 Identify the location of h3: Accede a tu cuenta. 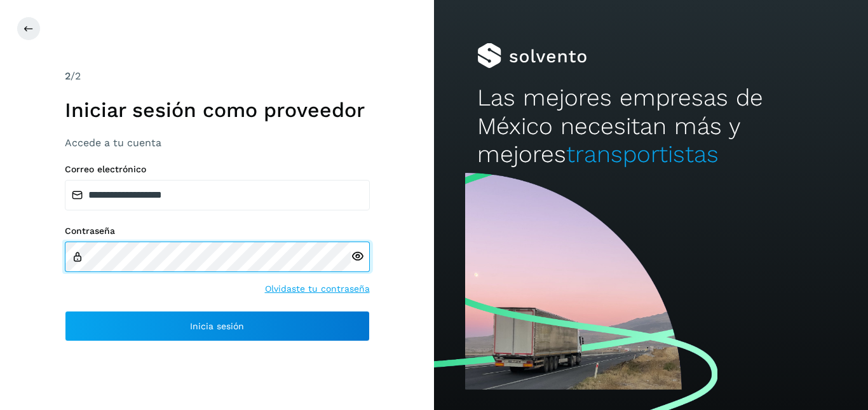
(218, 142).